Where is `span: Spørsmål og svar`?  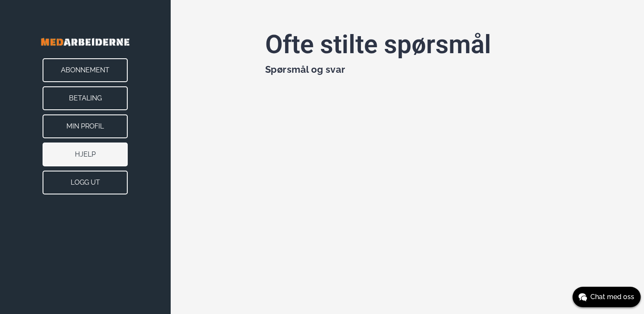
span: Spørsmål og svar is located at coordinates (305, 69).